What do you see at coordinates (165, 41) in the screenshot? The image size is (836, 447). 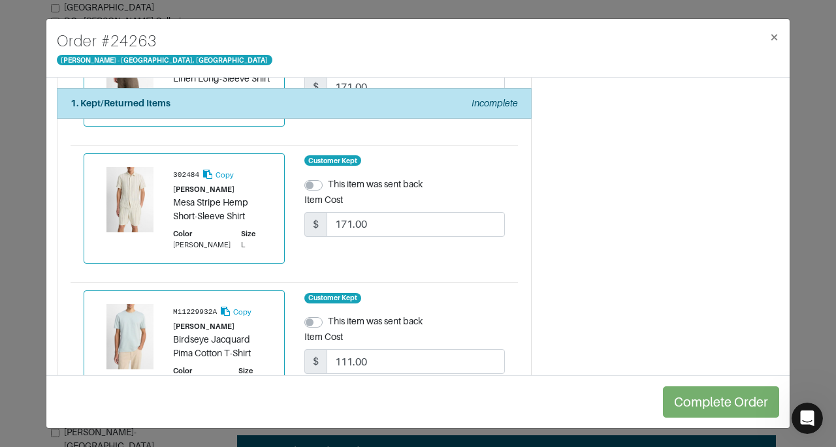 I see `h4: Order # 24263` at bounding box center [165, 41].